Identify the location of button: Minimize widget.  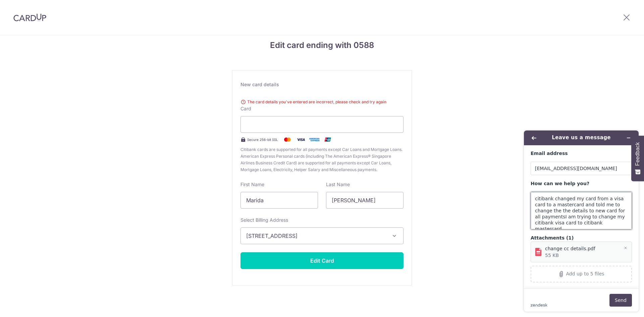
(110, 13).